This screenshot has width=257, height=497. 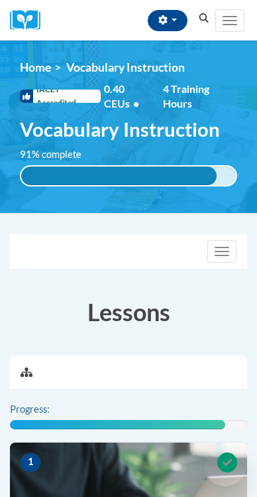 I want to click on button: Account Settings, so click(x=168, y=21).